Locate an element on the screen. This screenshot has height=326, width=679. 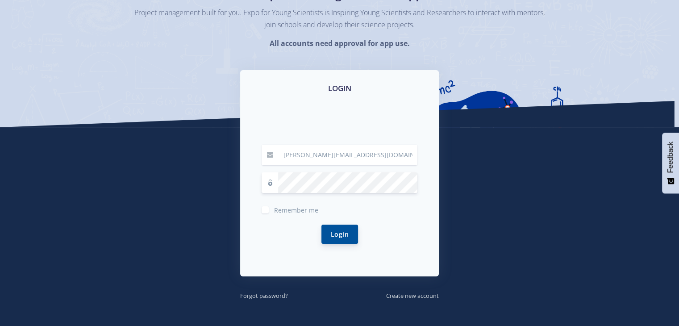
small: Create new account is located at coordinates (412, 296).